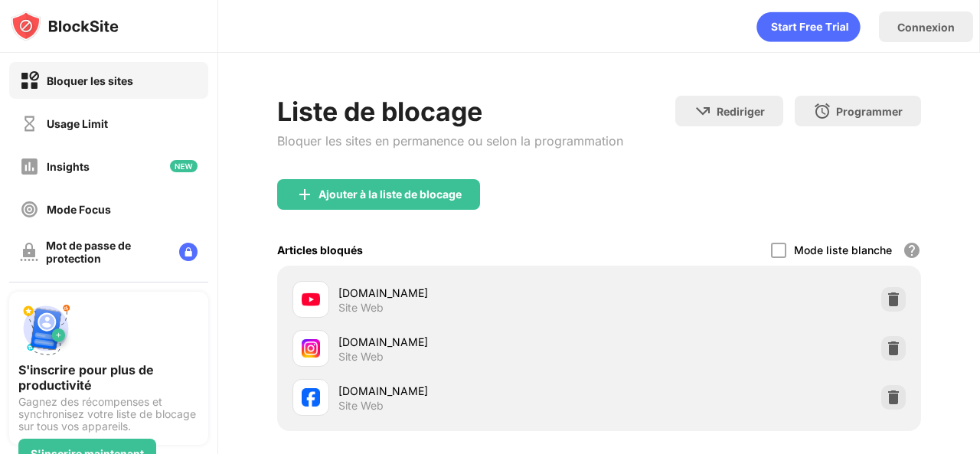  What do you see at coordinates (77, 123) in the screenshot?
I see `div: Usage Limit` at bounding box center [77, 123].